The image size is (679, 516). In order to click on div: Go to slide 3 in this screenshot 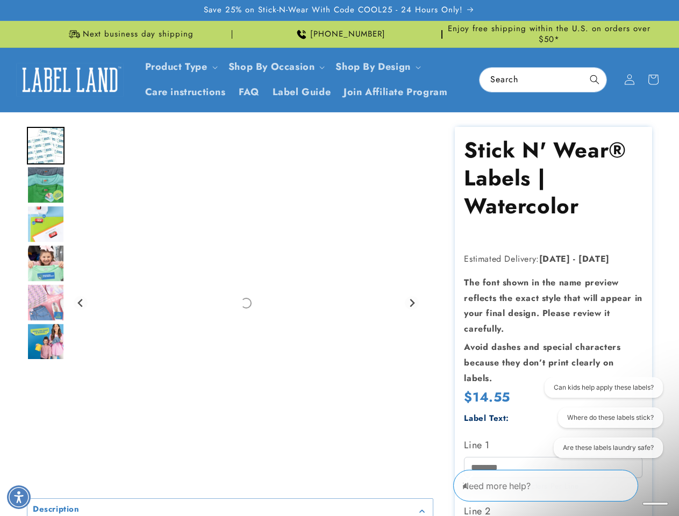, I will do `click(46, 224)`.